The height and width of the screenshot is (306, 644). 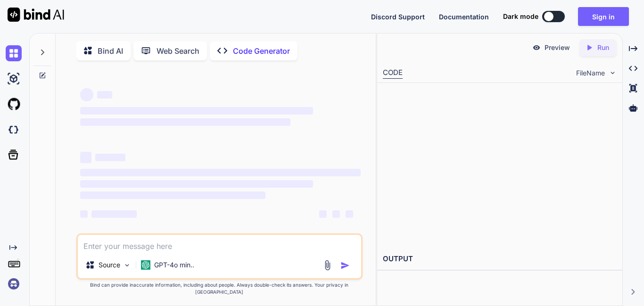 I want to click on img: Bind AI, so click(x=36, y=15).